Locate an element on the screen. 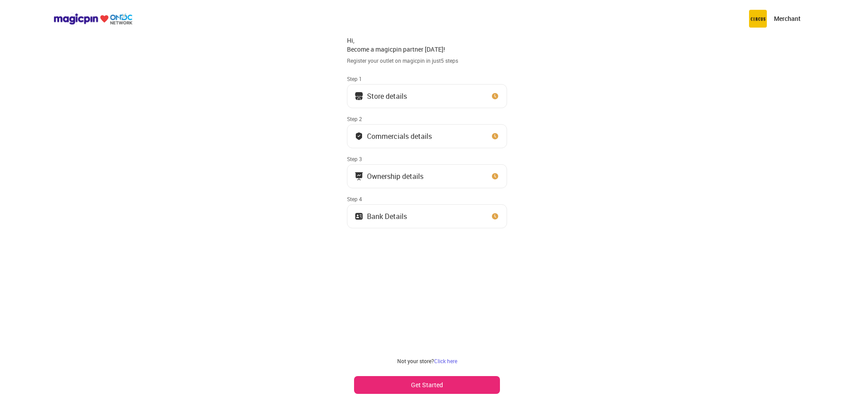  div: Bank Details is located at coordinates (387, 216).